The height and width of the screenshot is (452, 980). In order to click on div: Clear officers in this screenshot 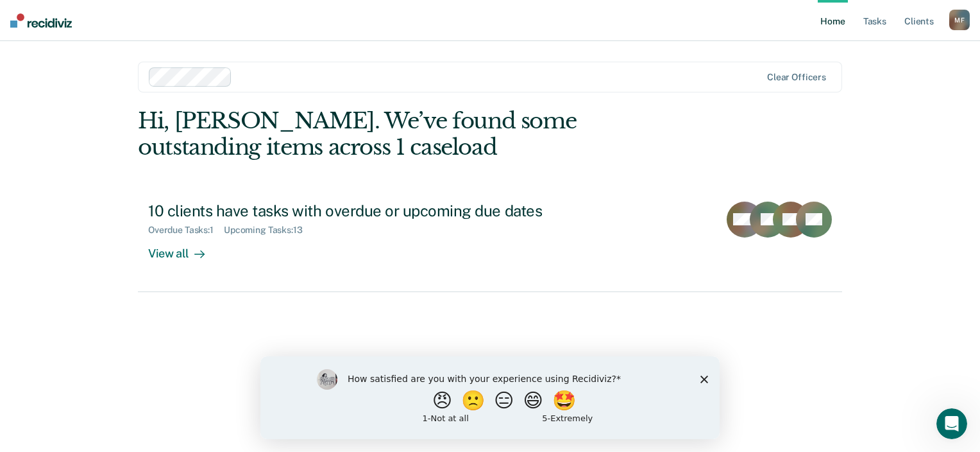, I will do `click(797, 77)`.